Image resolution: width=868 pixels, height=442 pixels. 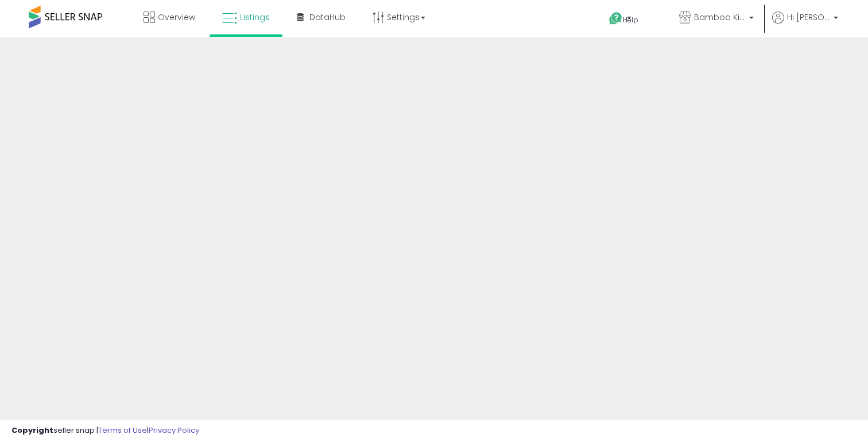 What do you see at coordinates (32, 431) in the screenshot?
I see `strong: Copyright` at bounding box center [32, 431].